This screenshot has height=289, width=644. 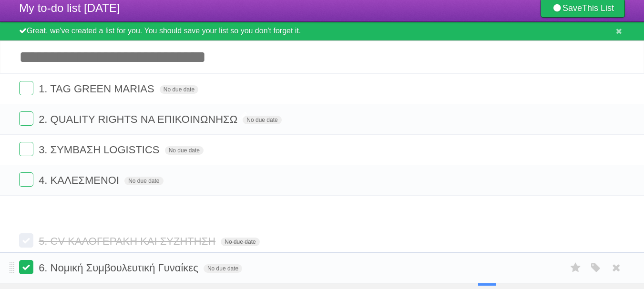 What do you see at coordinates (80, 180) in the screenshot?
I see `span: 4. ΚΑΛΕΣΜΕΝΟΙ` at bounding box center [80, 180].